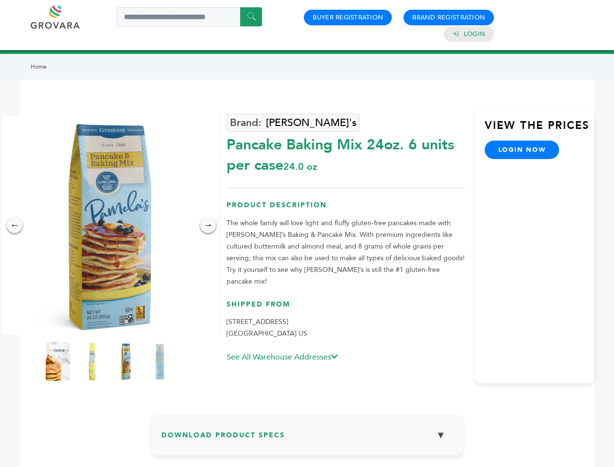 This screenshot has width=614, height=467. I want to click on span: 24.0 oz, so click(300, 166).